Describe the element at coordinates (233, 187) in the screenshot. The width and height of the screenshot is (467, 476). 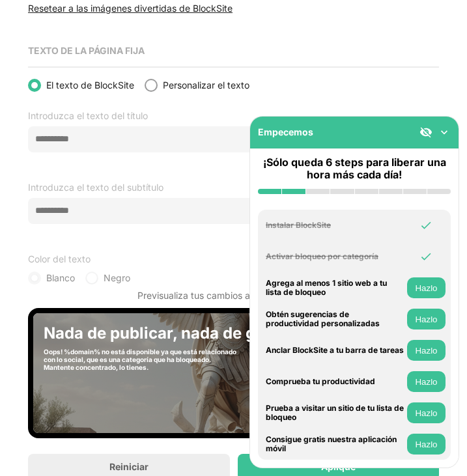
I see `div: Introduzca el texto del subtítulo` at that location.